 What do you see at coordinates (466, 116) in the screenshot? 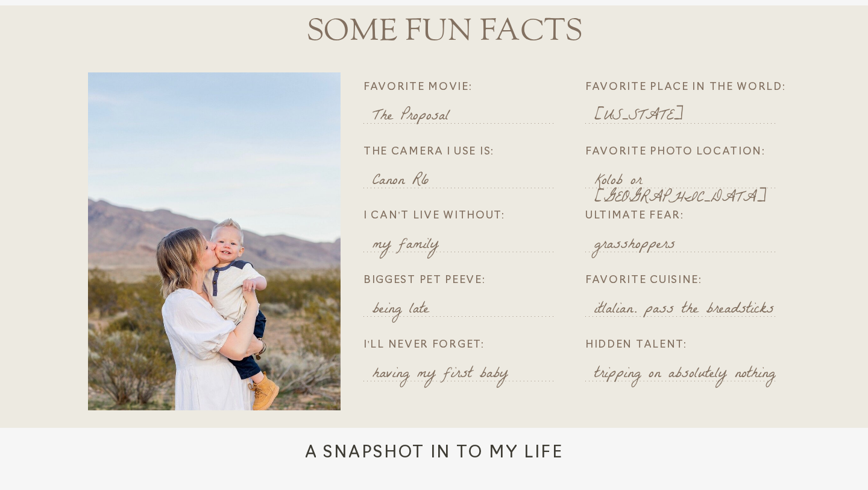
I see `p: The Proposal` at bounding box center [466, 116].